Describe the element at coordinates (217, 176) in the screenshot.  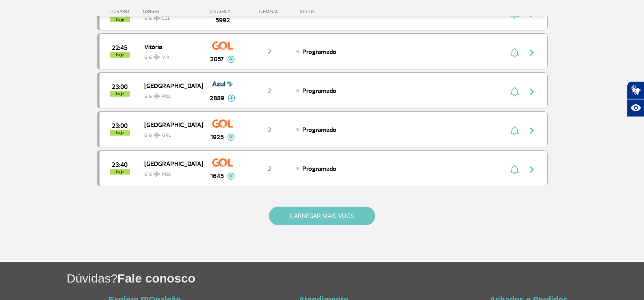
I see `span: 1645` at that location.